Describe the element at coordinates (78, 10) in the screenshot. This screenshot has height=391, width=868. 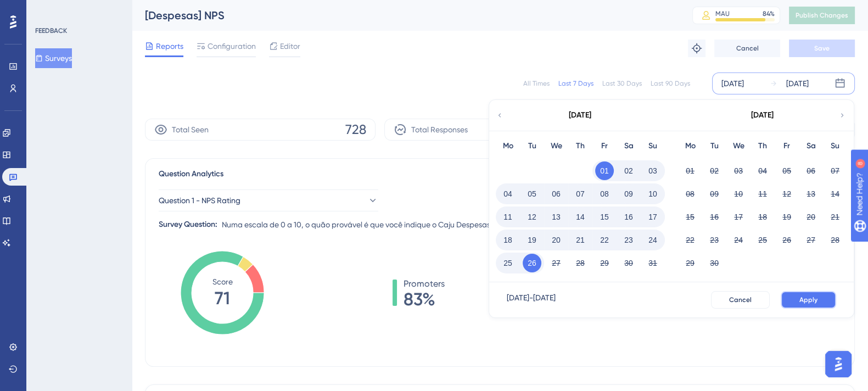
I see `div: 8` at that location.